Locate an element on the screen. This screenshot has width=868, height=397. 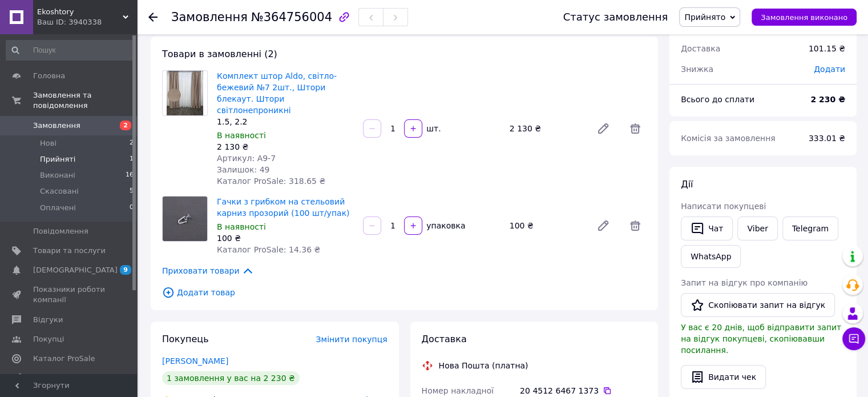
span: 333.01 ₴ is located at coordinates (828, 138).